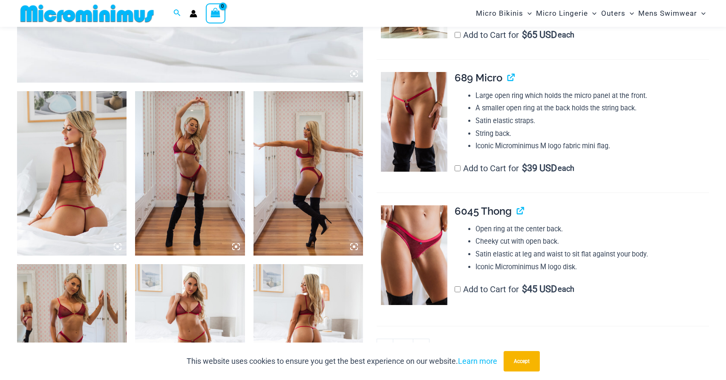  What do you see at coordinates (591, 13) in the screenshot?
I see `nav: Site Navigation` at bounding box center [591, 13].